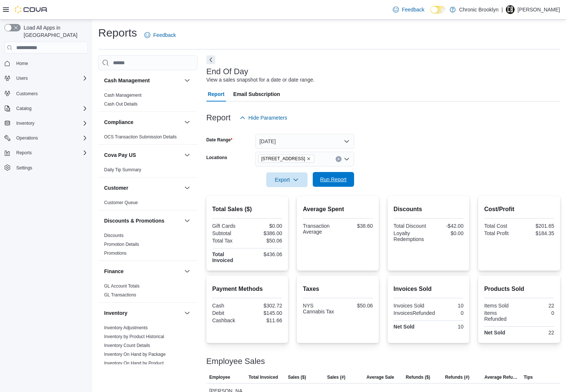 Image resolution: width=566 pixels, height=392 pixels. Describe the element at coordinates (117, 33) in the screenshot. I see `h1: Reports` at that location.